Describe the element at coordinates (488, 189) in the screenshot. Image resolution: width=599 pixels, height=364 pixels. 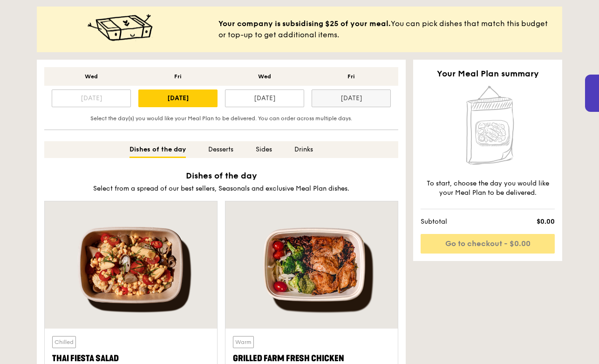
I see `div: To start, choose the day you would like your Meal Plan to be delivered.` at that location.